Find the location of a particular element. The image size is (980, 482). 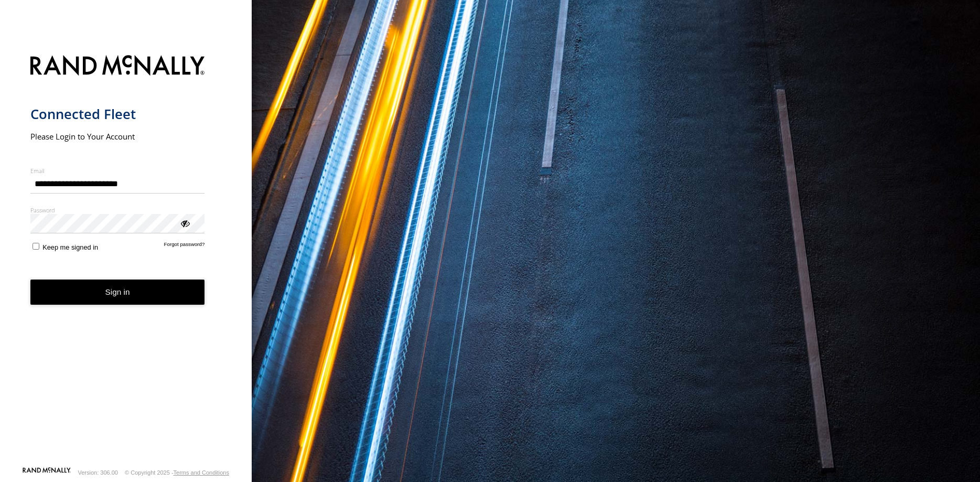

label: Password is located at coordinates (117, 209).